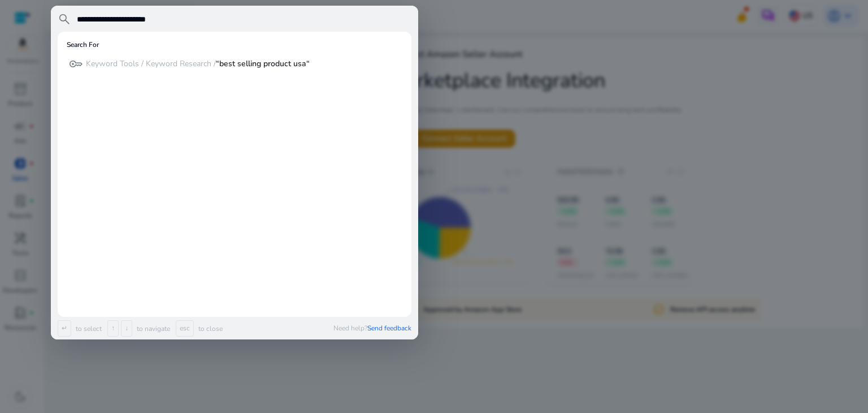 The image size is (868, 413). I want to click on p: to navigate, so click(152, 329).